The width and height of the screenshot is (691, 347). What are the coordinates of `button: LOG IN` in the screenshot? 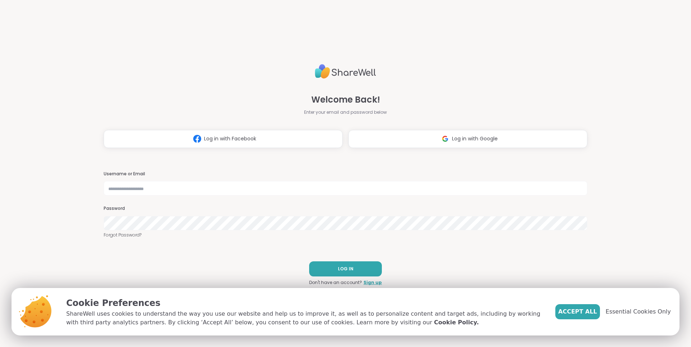 It's located at (346, 269).